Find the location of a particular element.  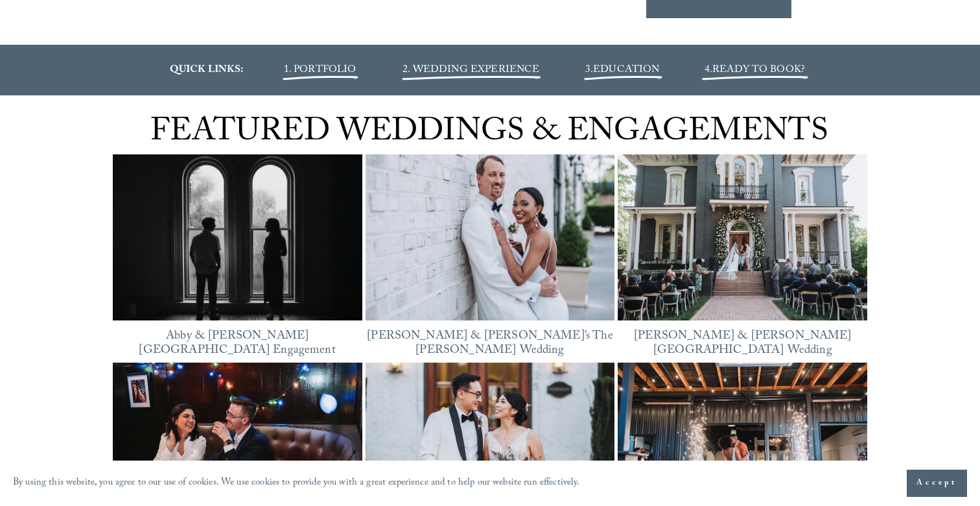

p: By using this website, you agree to our use of cookies. We use cookies to provide you with a grea... is located at coordinates (296, 483).